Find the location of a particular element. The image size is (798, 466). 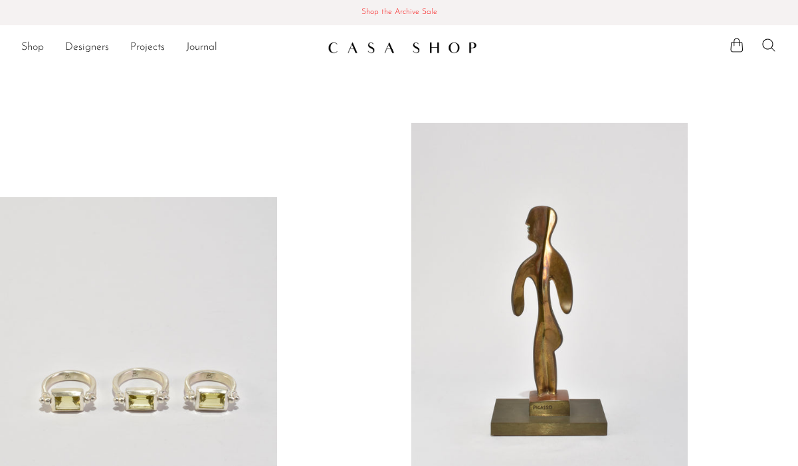

a: Shop is located at coordinates (33, 48).